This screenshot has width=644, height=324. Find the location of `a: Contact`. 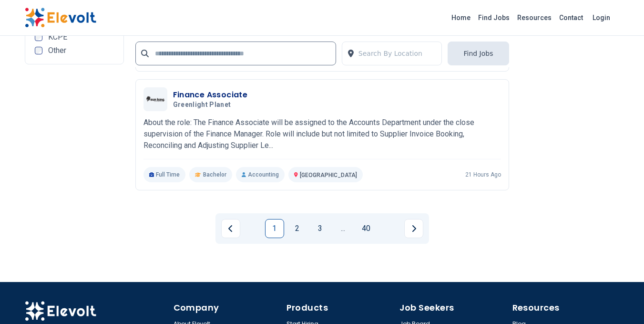

a: Contact is located at coordinates (571, 17).